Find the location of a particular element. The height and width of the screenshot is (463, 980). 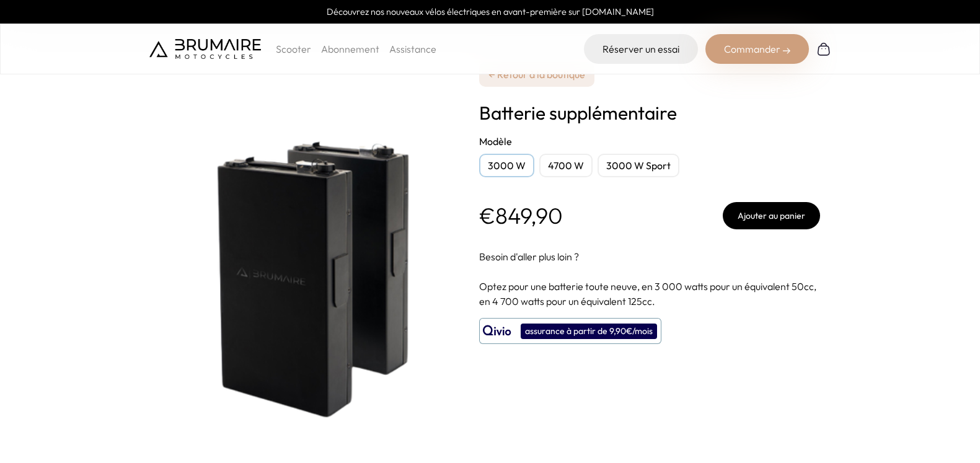

a: Assistance is located at coordinates (413, 49).